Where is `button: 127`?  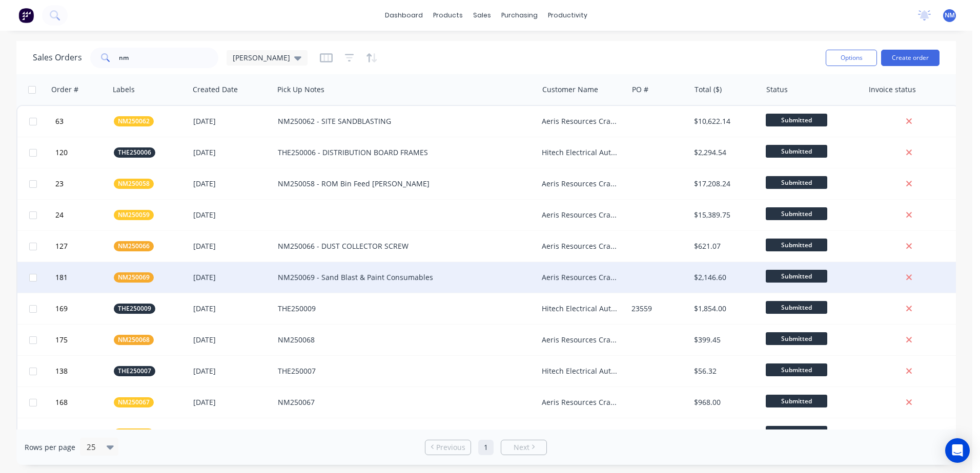 button: 127 is located at coordinates (83, 246).